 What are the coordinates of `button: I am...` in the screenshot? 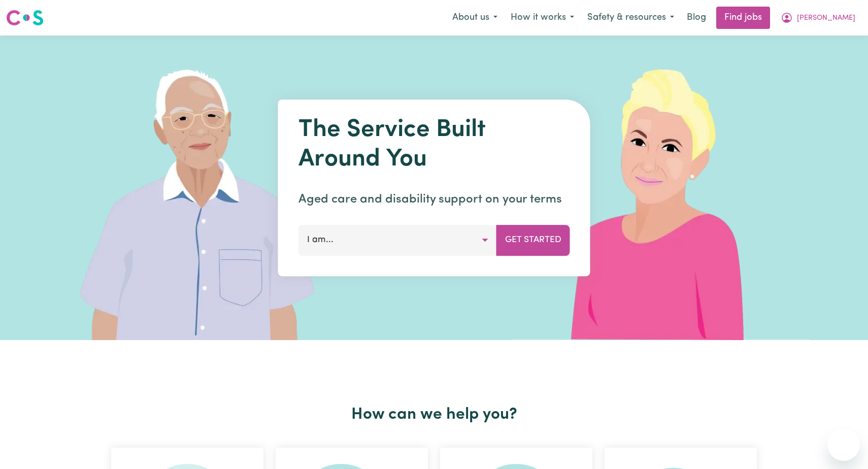 It's located at (397, 240).